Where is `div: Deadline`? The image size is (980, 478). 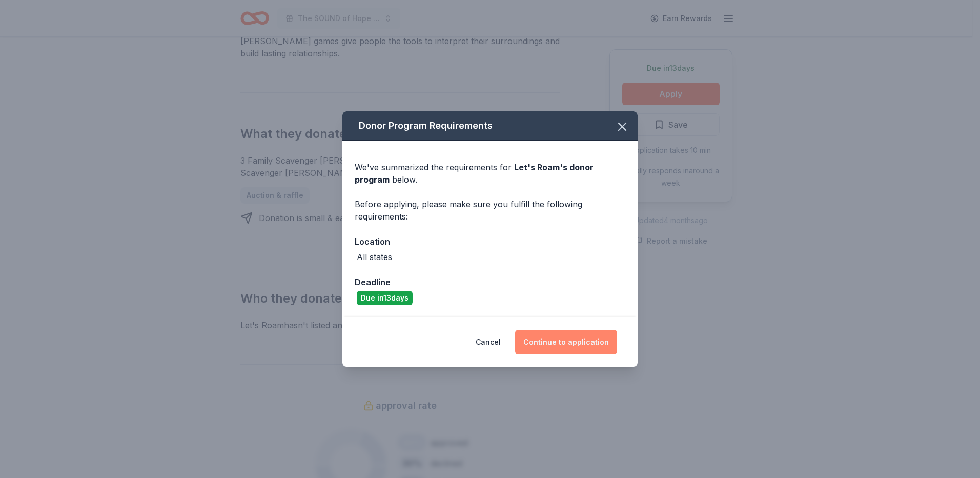 div: Deadline is located at coordinates (490, 282).